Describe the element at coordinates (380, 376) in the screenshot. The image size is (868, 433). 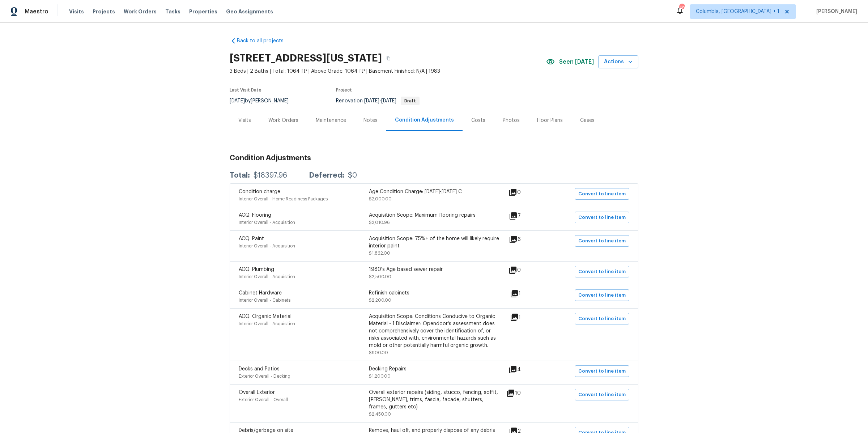
I see `span: $1,200.00` at that location.